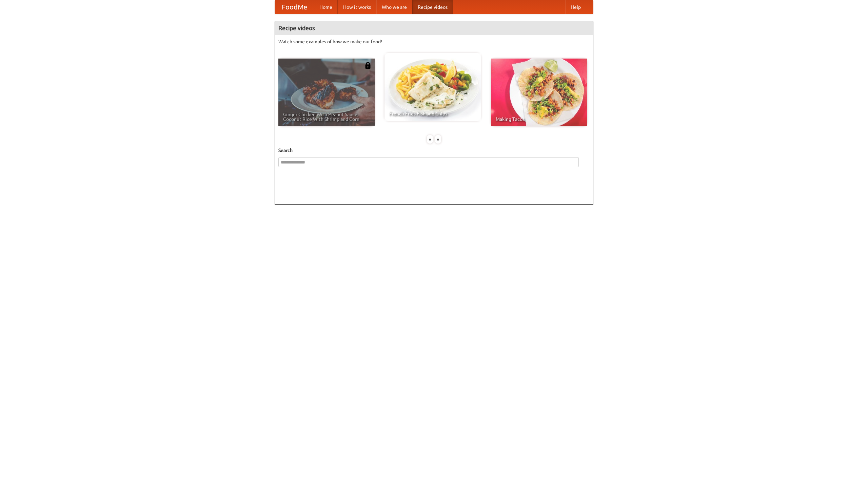 The image size is (868, 479). I want to click on p: Watch some examples of how we make our food!, so click(434, 42).